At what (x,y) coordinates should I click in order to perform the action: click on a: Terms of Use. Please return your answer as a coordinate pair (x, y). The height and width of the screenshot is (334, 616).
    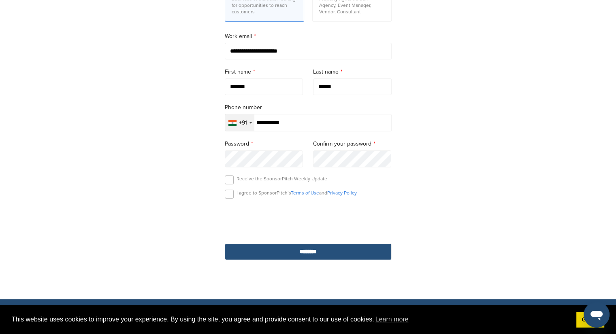
    Looking at the image, I should click on (305, 193).